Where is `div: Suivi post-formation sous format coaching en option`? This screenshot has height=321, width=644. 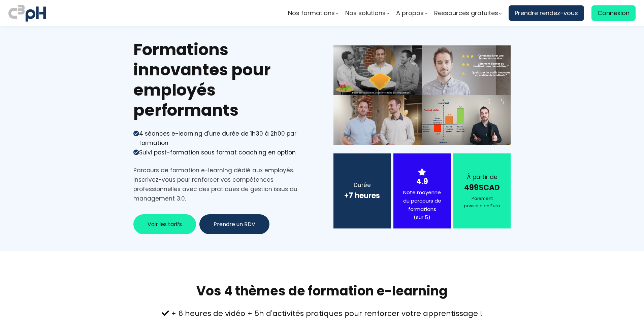
div: Suivi post-formation sous format coaching en option is located at coordinates (217, 153).